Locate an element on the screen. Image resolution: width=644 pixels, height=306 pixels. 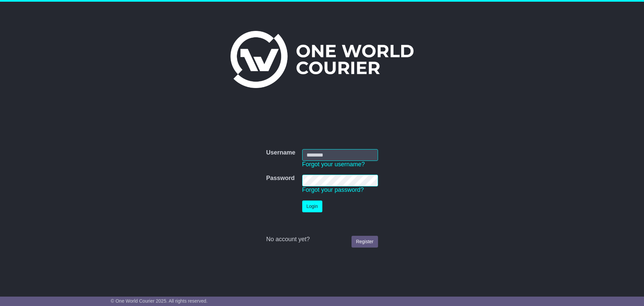
label: Username is located at coordinates (280, 153).